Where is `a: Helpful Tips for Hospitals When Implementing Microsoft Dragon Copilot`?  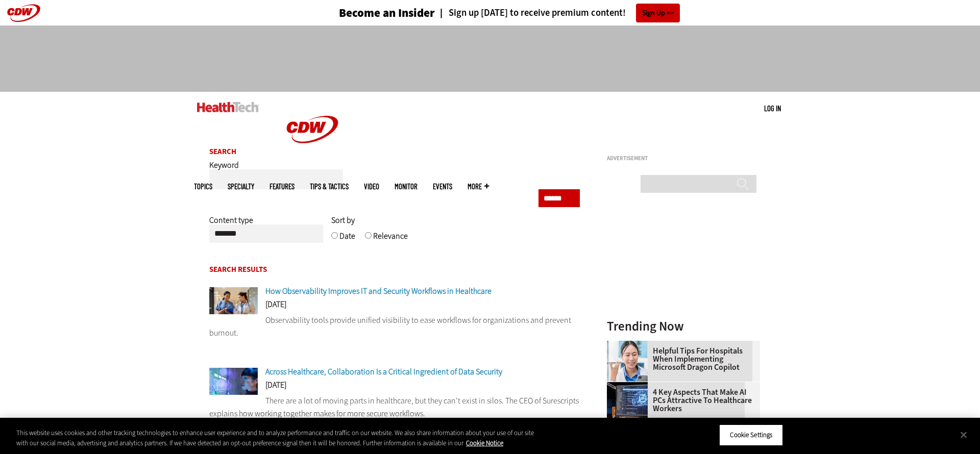 a: Helpful Tips for Hospitals When Implementing Microsoft Dragon Copilot is located at coordinates (680, 360).